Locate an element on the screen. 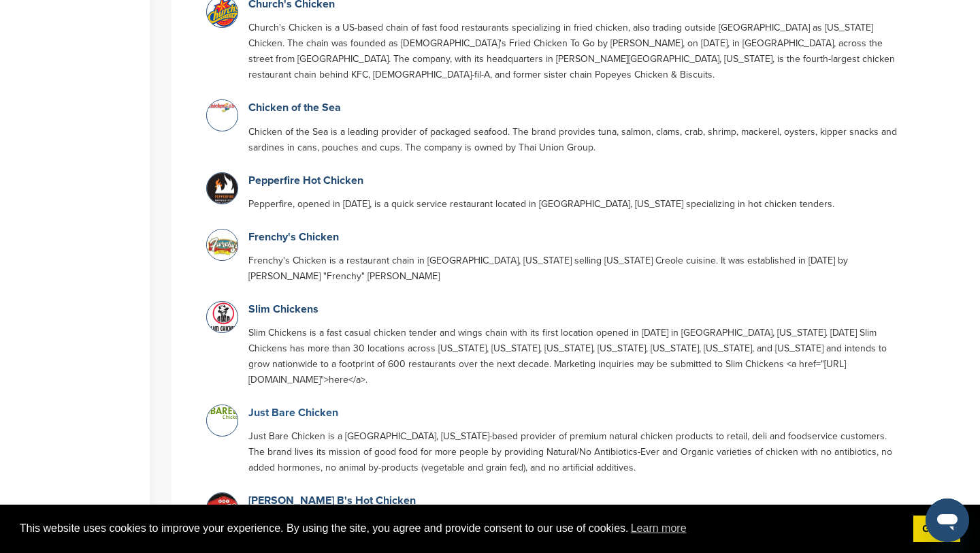 The height and width of the screenshot is (553, 980). span: This website uses cookies to improve your experience. By using the site, you agree and provide co... is located at coordinates (461, 528).